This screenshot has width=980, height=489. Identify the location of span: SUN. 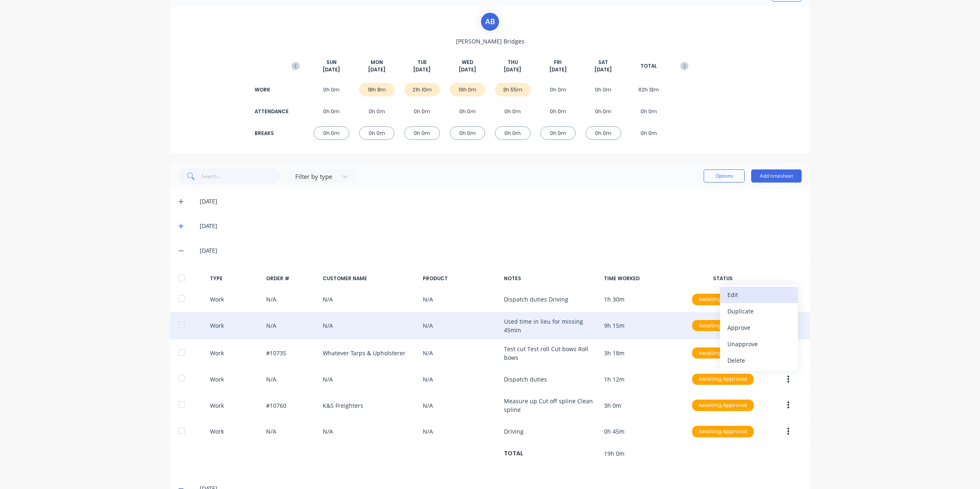
(331, 62).